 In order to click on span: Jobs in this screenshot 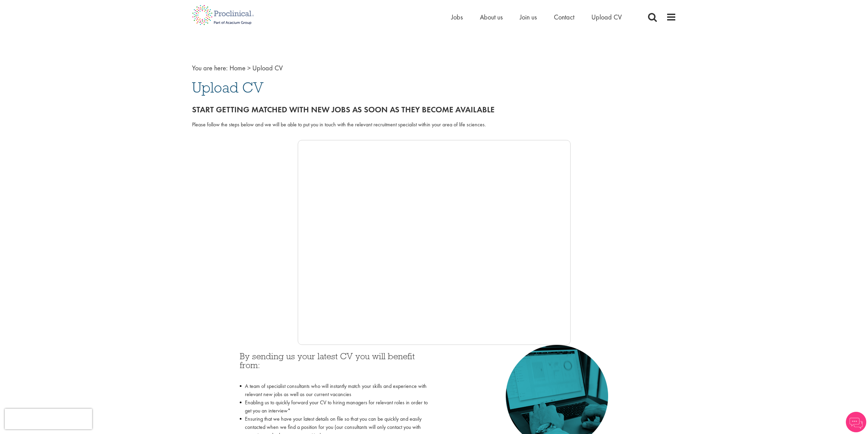, I will do `click(457, 17)`.